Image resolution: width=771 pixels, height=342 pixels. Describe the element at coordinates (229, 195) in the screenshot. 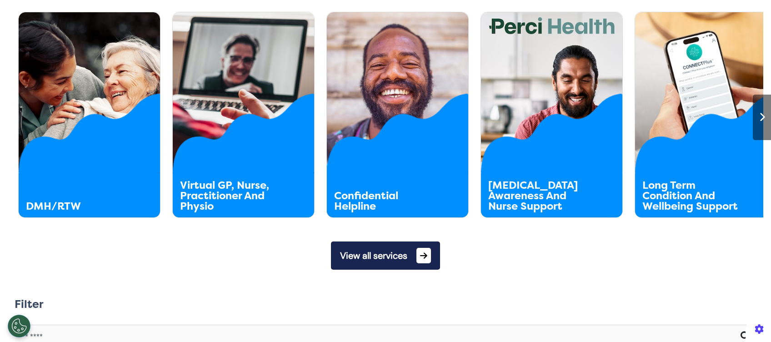

I see `div: Virtual GP, Nurse, Practitioner And Physio` at that location.